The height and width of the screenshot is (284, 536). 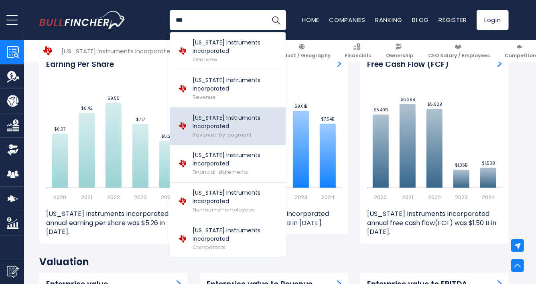 What do you see at coordinates (380, 110) in the screenshot?
I see `text: $5.49B` at bounding box center [380, 110].